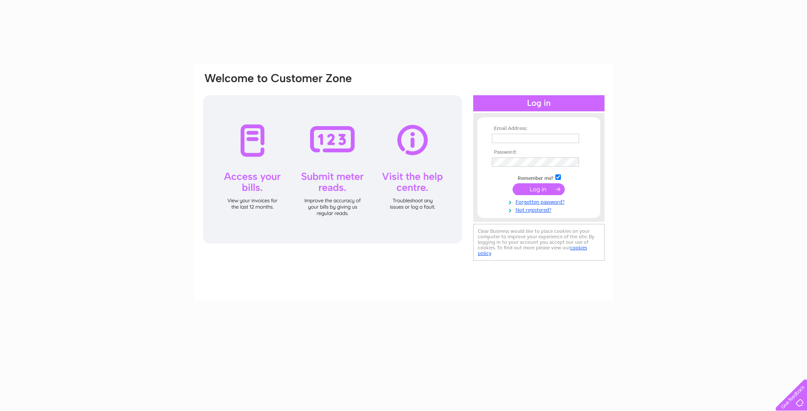  What do you see at coordinates (539, 242) in the screenshot?
I see `div: Clear Business would like to place cookies on your computer to improve your experience of the sit...` at bounding box center [539, 242].